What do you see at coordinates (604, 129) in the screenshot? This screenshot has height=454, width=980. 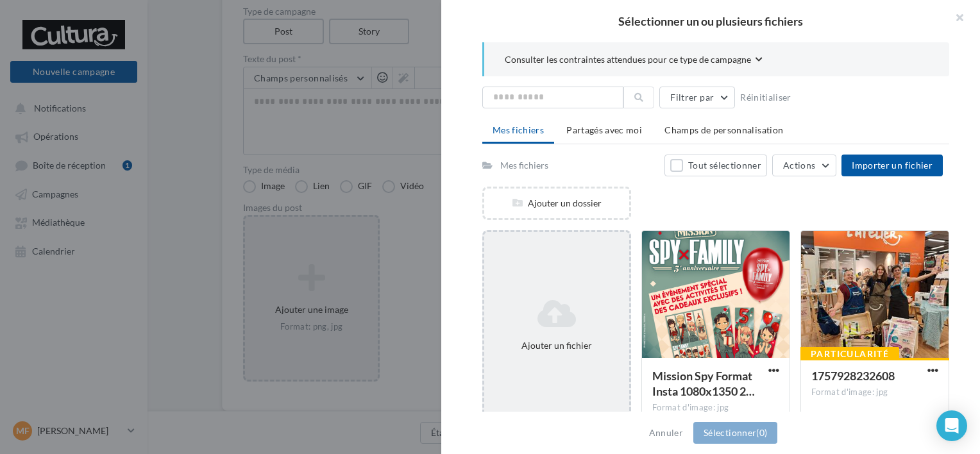 I see `span: Partagés avec moi` at bounding box center [604, 129].